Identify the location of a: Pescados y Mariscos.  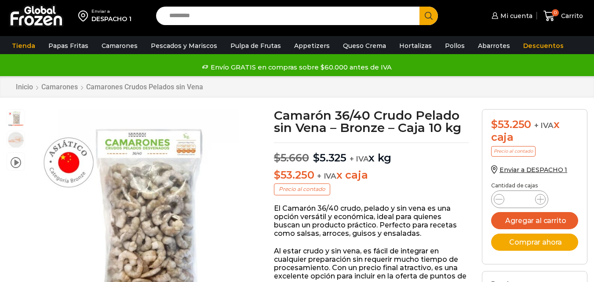
(184, 46).